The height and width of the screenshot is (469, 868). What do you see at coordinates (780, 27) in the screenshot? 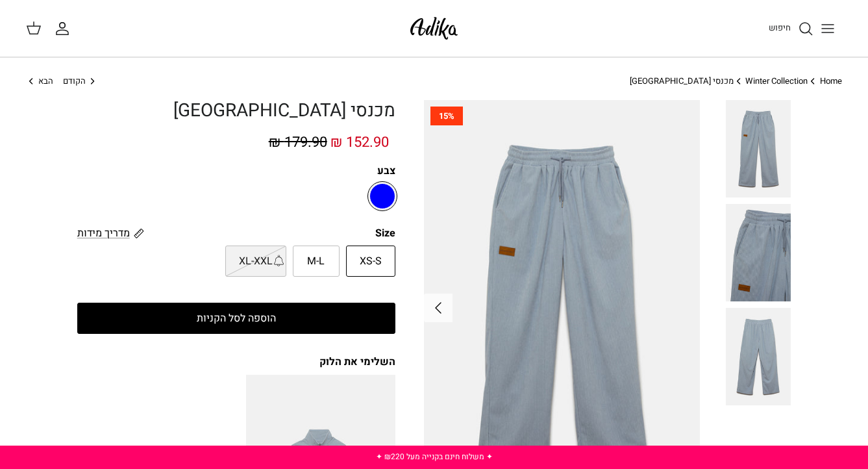
I see `span: חיפוש` at bounding box center [780, 27].